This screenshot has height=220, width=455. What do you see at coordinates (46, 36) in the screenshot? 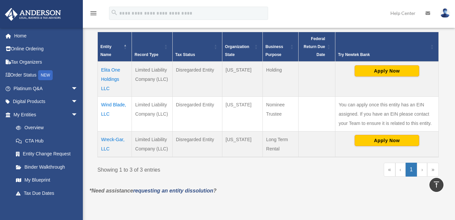
I see `a: Home` at bounding box center [46, 36].